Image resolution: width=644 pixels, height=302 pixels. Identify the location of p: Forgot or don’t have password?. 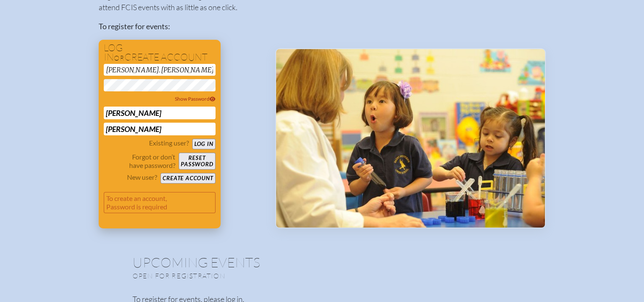
(140, 161).